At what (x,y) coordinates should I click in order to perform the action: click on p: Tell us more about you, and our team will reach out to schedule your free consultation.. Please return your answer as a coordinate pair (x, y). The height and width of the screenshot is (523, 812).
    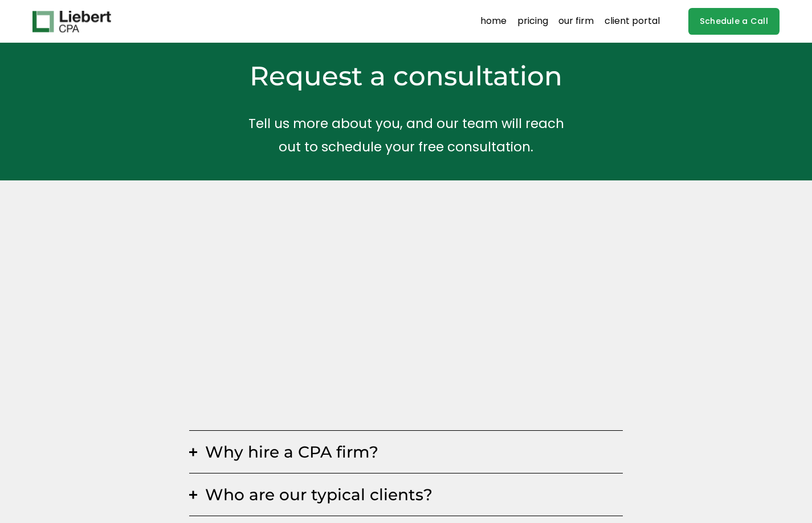
    Looking at the image, I should click on (405, 136).